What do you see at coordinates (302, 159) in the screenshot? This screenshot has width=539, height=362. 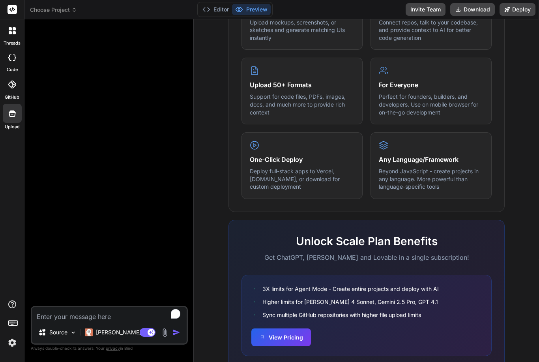 I see `h4: One-Click Deploy` at bounding box center [302, 159].